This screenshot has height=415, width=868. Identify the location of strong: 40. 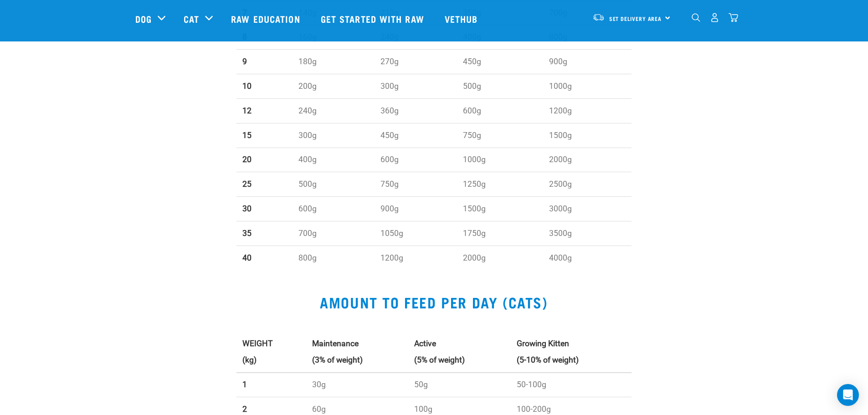
(247, 258).